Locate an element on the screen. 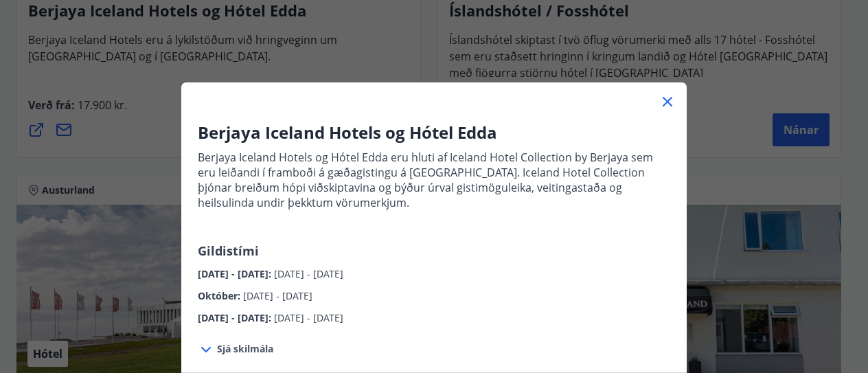  p: Berjaya Iceland Hotels og Hótel Edda eru hluti af Iceland Hotel Collection by Berjaya sem eru lei... is located at coordinates (434, 180).